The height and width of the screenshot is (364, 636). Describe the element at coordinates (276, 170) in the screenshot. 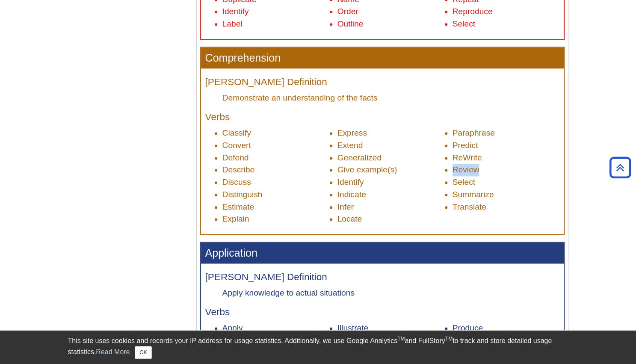

I see `li: Describe` at that location.